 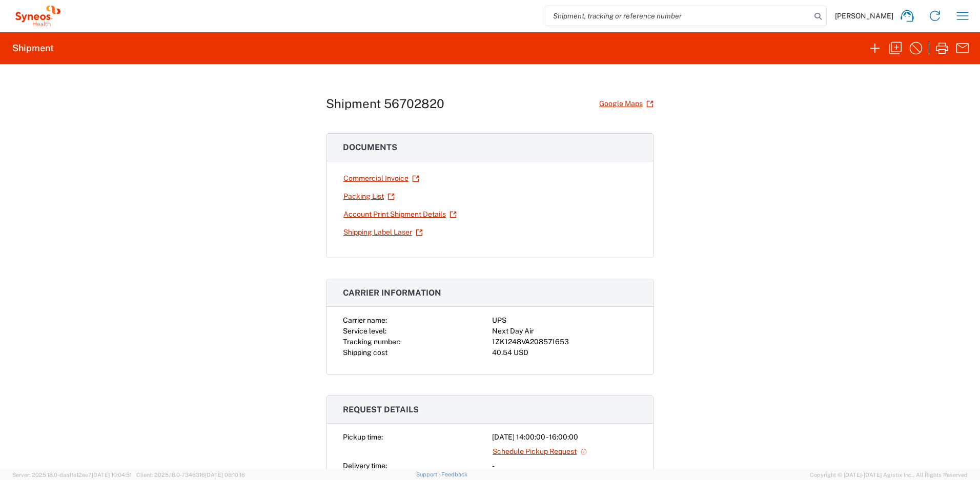 I want to click on div: 40.54 USD, so click(x=564, y=353).